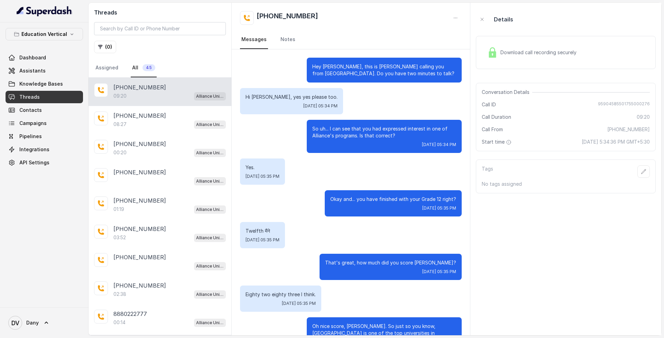 This screenshot has height=338, width=664. I want to click on p: Tags, so click(487, 172).